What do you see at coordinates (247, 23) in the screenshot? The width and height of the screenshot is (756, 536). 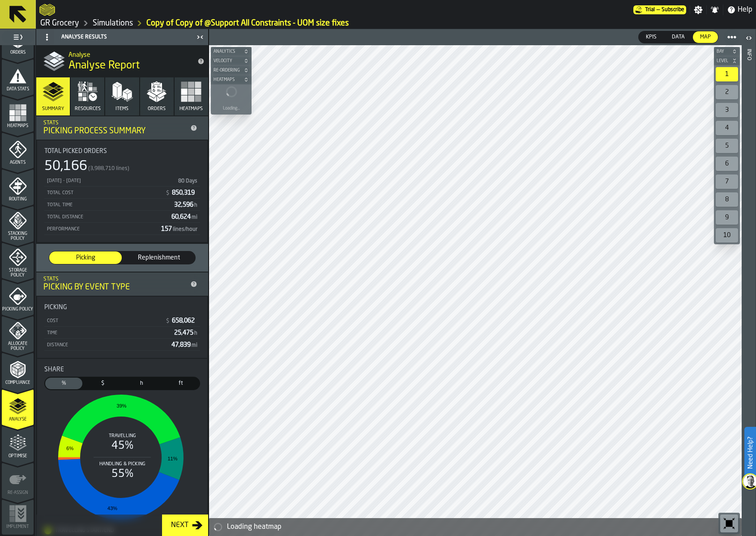 I see `a: link-to-/wh/i/e451d98b-95f6-4604-91ff-c80219f9c36d/simulations/b94609af-2201-4564-914f-3bdee3ed0cf2` at bounding box center [247, 23].